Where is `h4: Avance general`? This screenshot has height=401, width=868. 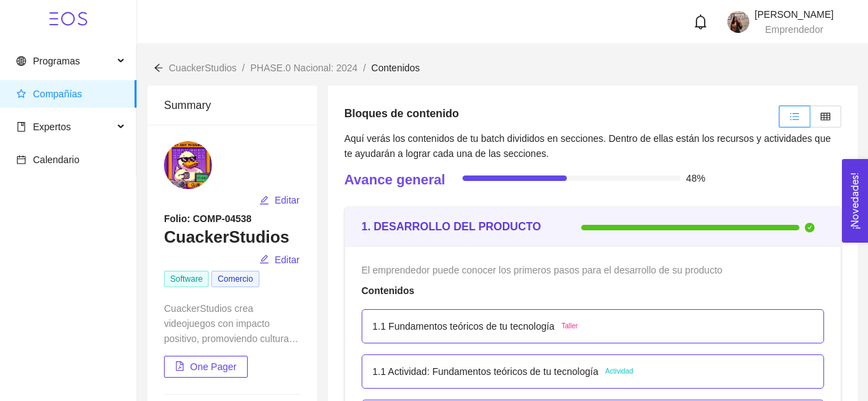
h4: Avance general is located at coordinates (394, 180).